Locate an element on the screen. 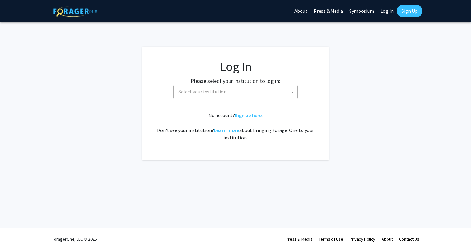 This screenshot has height=250, width=471. a: Contact Us is located at coordinates (409, 239).